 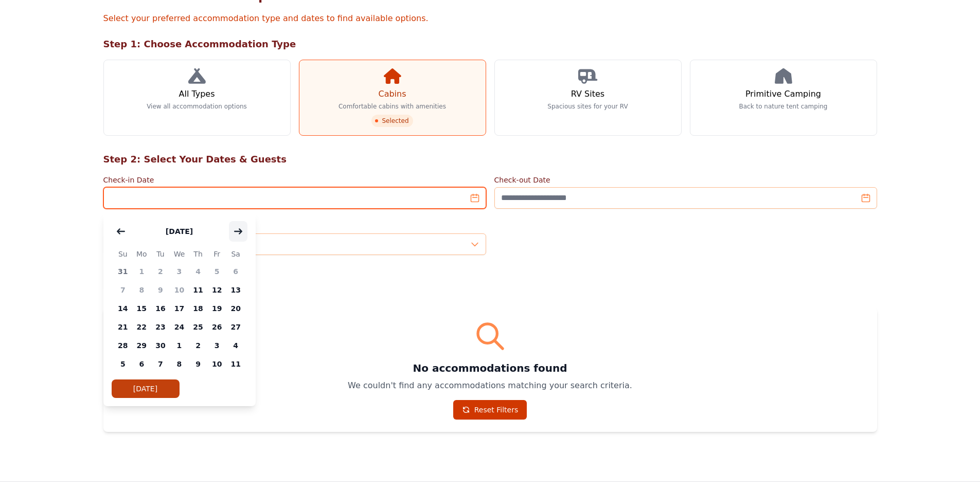 What do you see at coordinates (588, 106) in the screenshot?
I see `p: Spacious sites for your RV` at bounding box center [588, 106].